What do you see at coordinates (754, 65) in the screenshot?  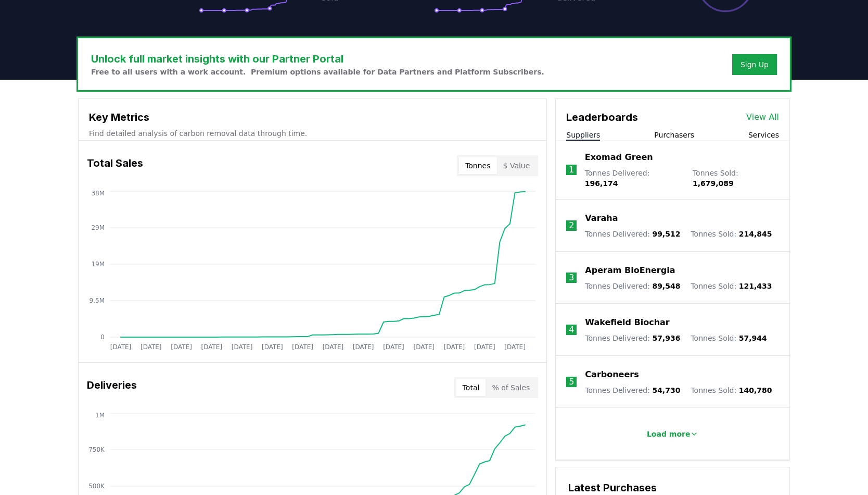 I see `div: Sign Up` at bounding box center [754, 65].